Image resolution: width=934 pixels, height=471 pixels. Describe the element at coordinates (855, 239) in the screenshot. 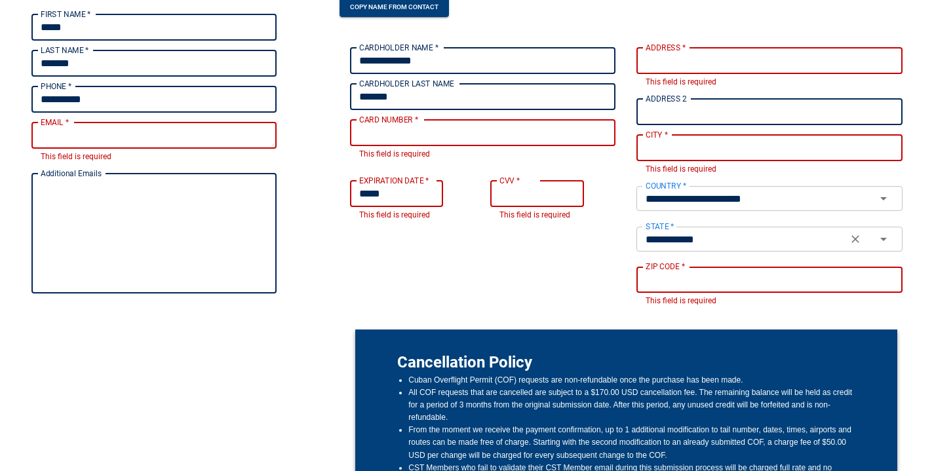

I see `button: Clear` at that location.